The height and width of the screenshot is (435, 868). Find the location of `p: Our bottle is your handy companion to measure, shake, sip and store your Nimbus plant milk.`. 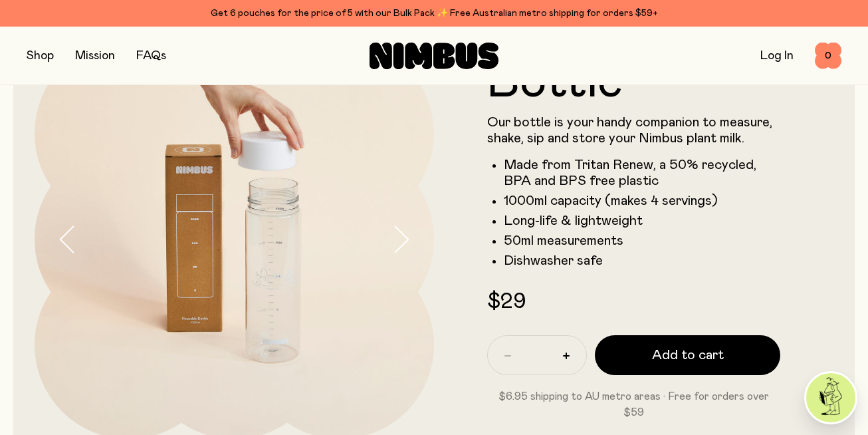

p: Our bottle is your handy companion to measure, shake, sip and store your Nimbus plant milk. is located at coordinates (634, 130).